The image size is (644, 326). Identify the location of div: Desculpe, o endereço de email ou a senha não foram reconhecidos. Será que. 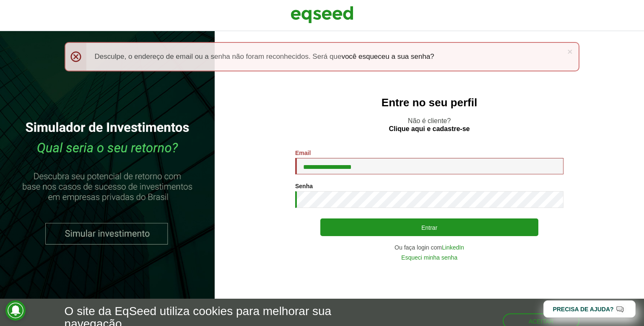
(322, 56).